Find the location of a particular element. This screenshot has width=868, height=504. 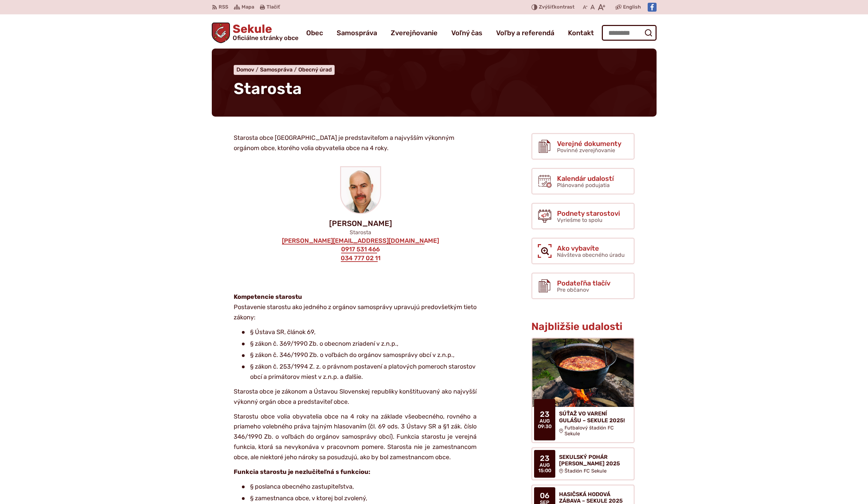

span: Zvýšiť is located at coordinates (546, 7).